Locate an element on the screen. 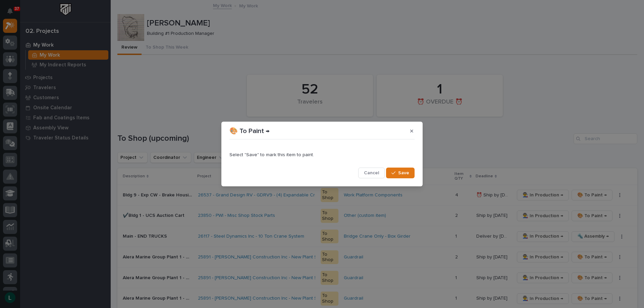  span: Save is located at coordinates (403, 173).